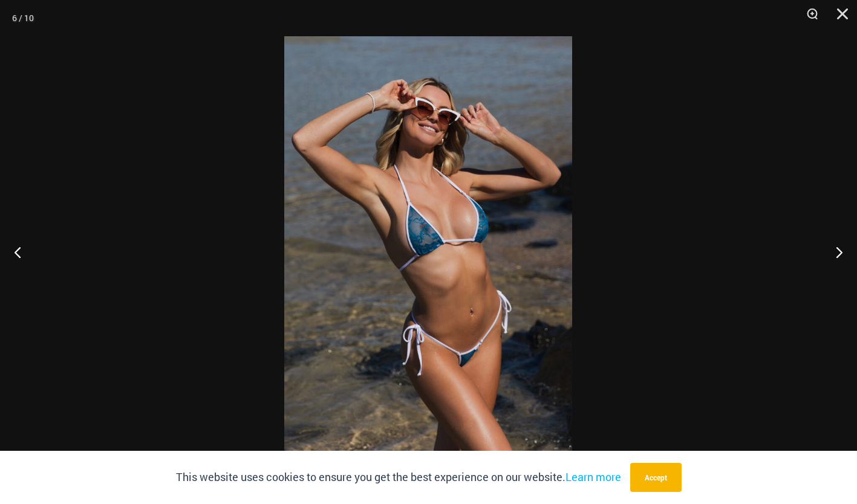 The height and width of the screenshot is (504, 857). I want to click on a: Learn more, so click(593, 477).